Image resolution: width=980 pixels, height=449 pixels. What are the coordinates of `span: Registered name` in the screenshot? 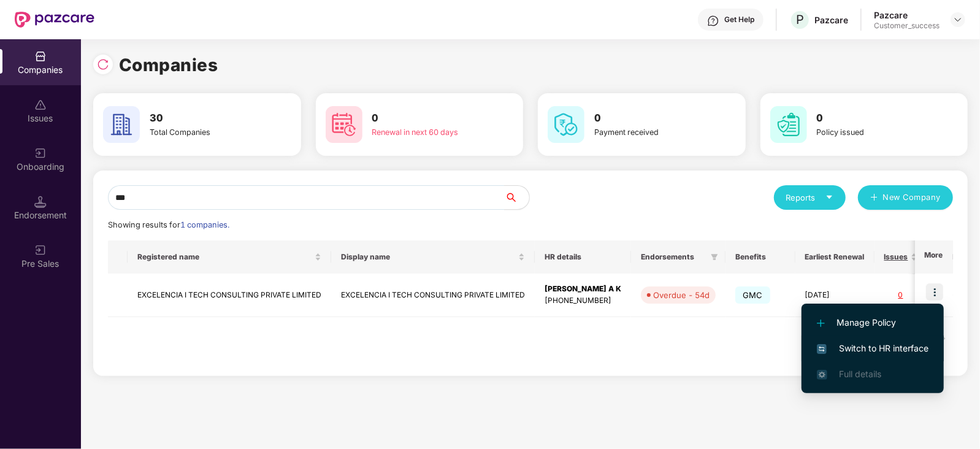 It's located at (224, 257).